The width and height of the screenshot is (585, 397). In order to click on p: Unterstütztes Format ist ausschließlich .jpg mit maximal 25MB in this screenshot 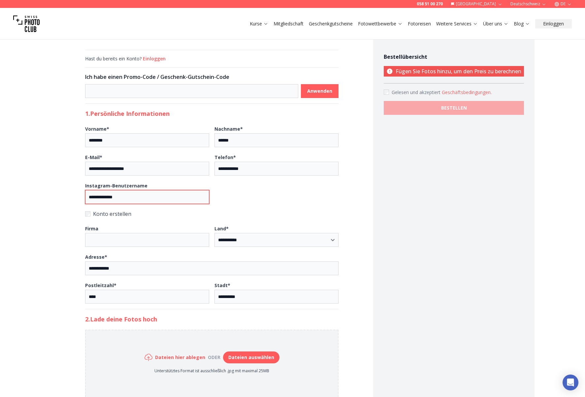, I will do `click(212, 371)`.